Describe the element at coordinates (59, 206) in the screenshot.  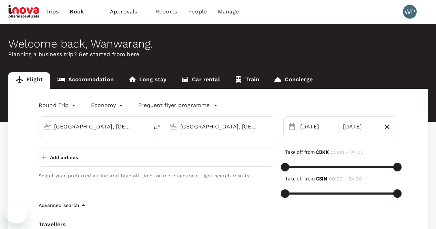
I see `p: Advanced search` at that location.